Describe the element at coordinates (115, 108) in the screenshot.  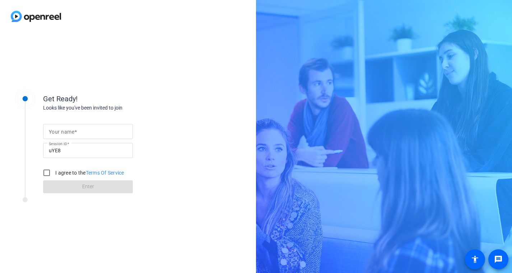
I see `div: Looks like you've been invited to join` at that location.